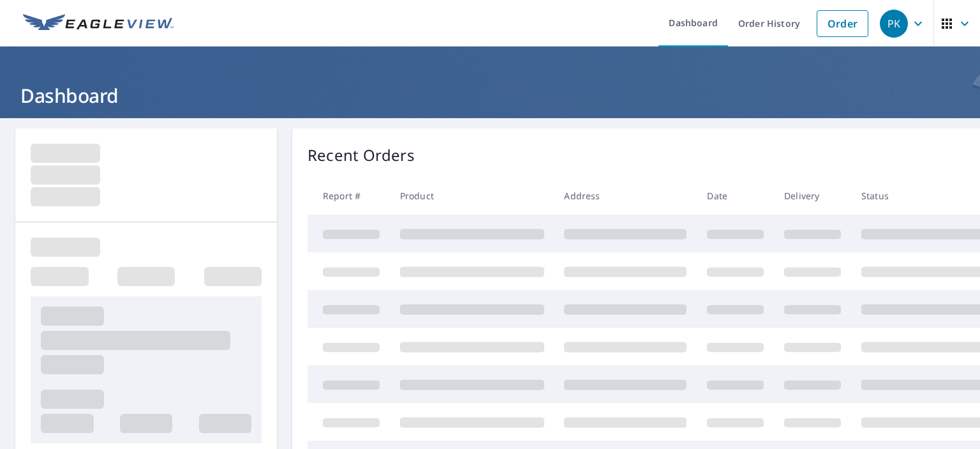 The image size is (980, 449). Describe the element at coordinates (735, 195) in the screenshot. I see `th: Date` at that location.